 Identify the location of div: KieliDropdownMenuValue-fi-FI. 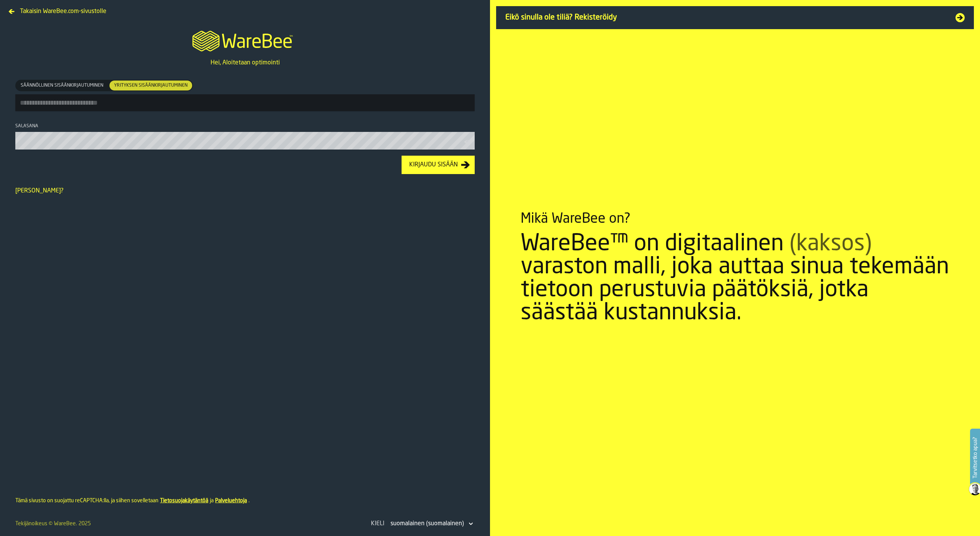
(422, 524).